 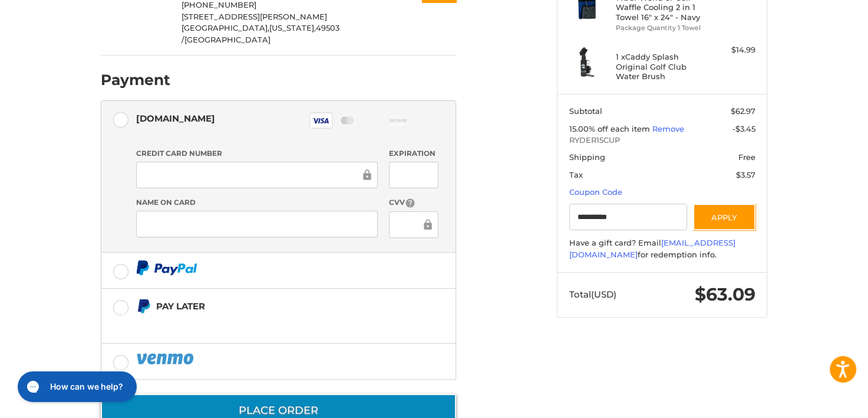 What do you see at coordinates (143, 305) in the screenshot?
I see `img: Pay Later icon` at bounding box center [143, 305].